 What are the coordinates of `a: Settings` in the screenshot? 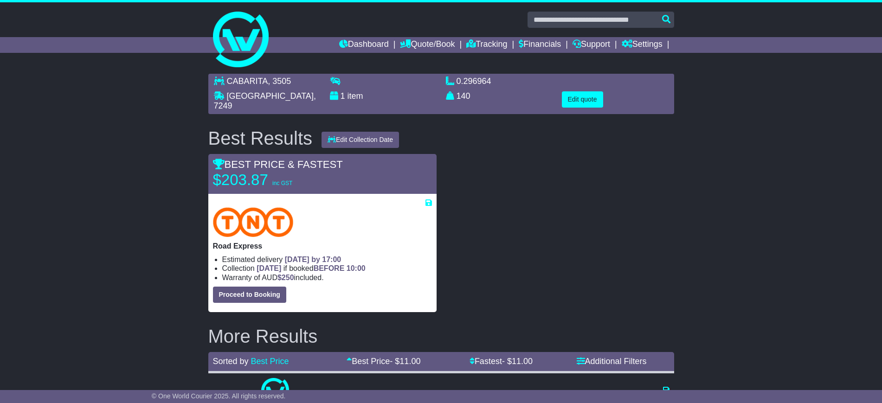 It's located at (642, 45).